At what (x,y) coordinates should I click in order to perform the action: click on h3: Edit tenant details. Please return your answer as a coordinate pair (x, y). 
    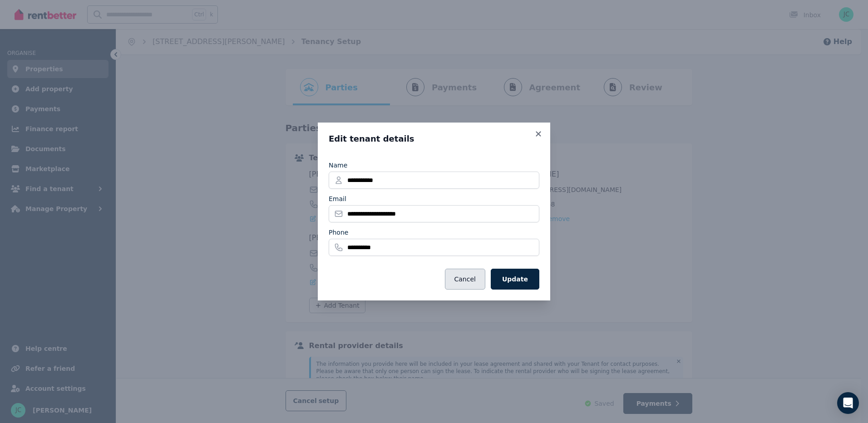
    Looking at the image, I should click on (434, 139).